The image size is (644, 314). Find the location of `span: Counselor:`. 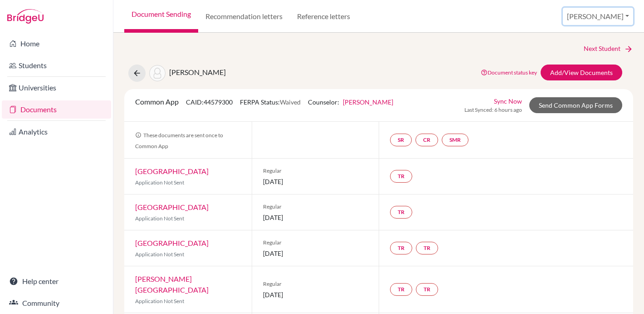

span: Counselor: is located at coordinates (351, 102).